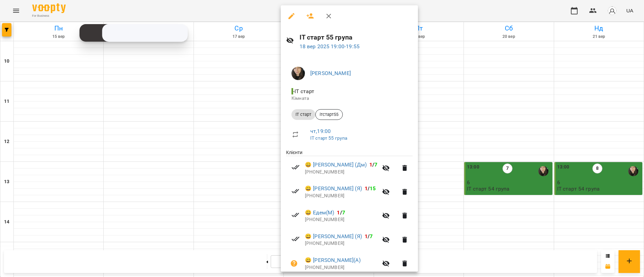 The height and width of the screenshot is (277, 644). Describe the element at coordinates (303, 115) in the screenshot. I see `span: ІТ старт` at that location.